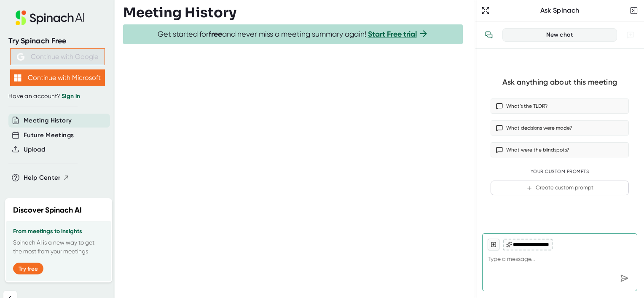 The height and width of the screenshot is (298, 644). Describe the element at coordinates (293, 34) in the screenshot. I see `span: Get started for and never miss a meeting summary again!` at that location.